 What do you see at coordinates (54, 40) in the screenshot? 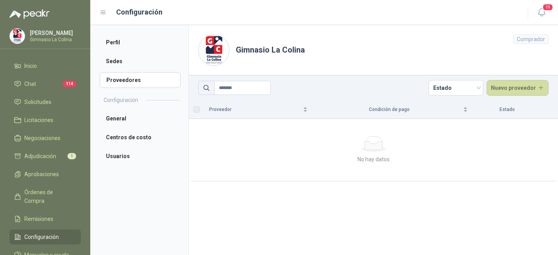
I see `p: Gimnasio La Colina` at bounding box center [54, 40].